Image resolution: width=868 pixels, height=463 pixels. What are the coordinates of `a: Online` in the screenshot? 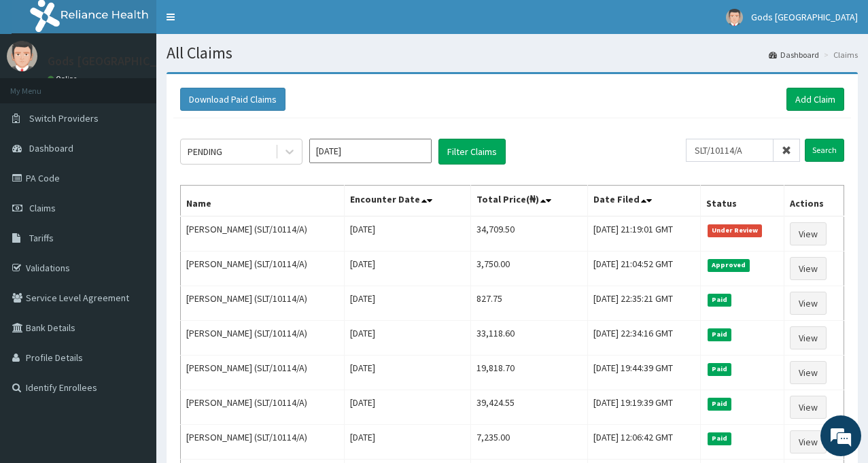 It's located at (64, 79).